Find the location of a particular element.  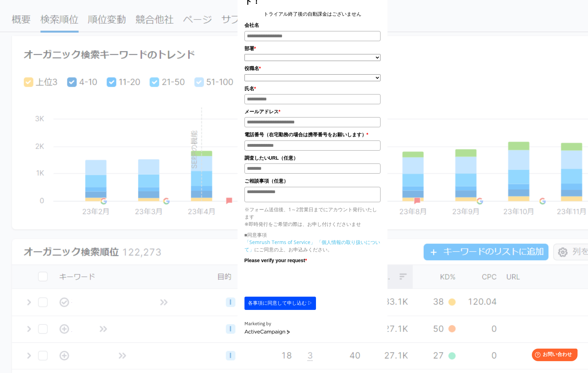

span: お問い合わせ is located at coordinates (32, 9).